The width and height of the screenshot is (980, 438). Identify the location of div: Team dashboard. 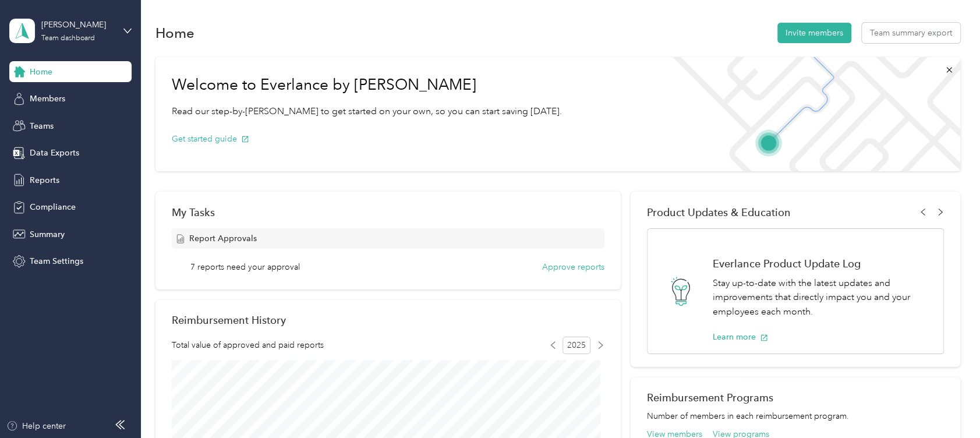
(68, 38).